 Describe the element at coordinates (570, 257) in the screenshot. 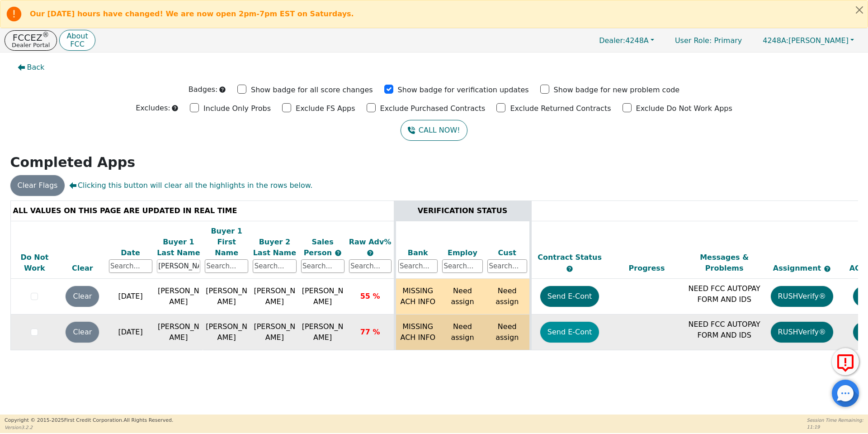

I see `span: Contract Status` at that location.